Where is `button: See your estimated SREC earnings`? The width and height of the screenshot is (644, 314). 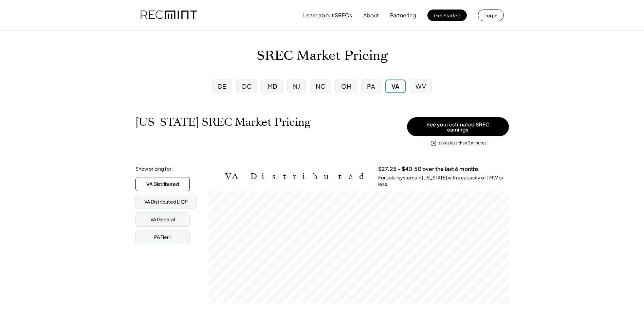
button: See your estimated SREC earnings is located at coordinates (458, 126).